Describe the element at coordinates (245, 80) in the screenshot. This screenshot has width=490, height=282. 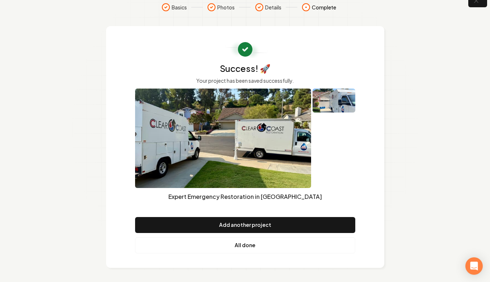
I see `p: Your project has been saved successfully.` at that location.